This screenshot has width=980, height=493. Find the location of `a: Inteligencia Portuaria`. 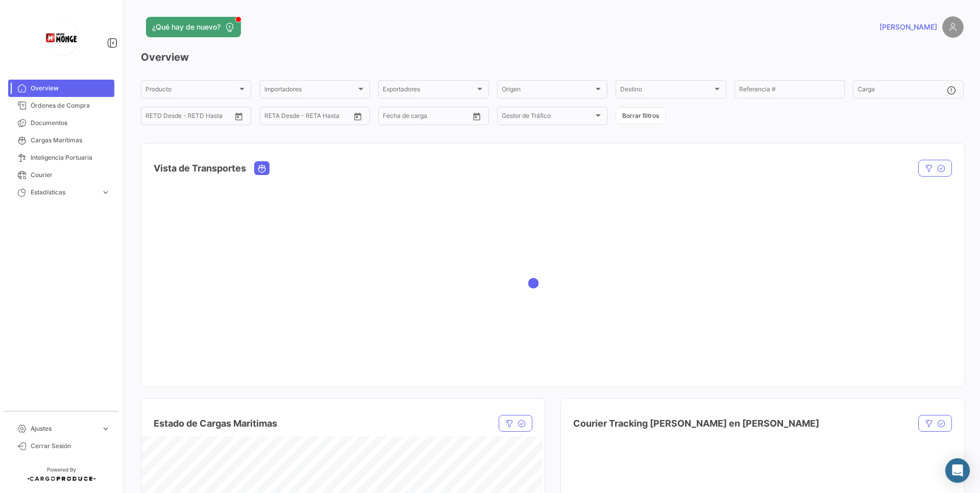

a: Inteligencia Portuaria is located at coordinates (61, 157).